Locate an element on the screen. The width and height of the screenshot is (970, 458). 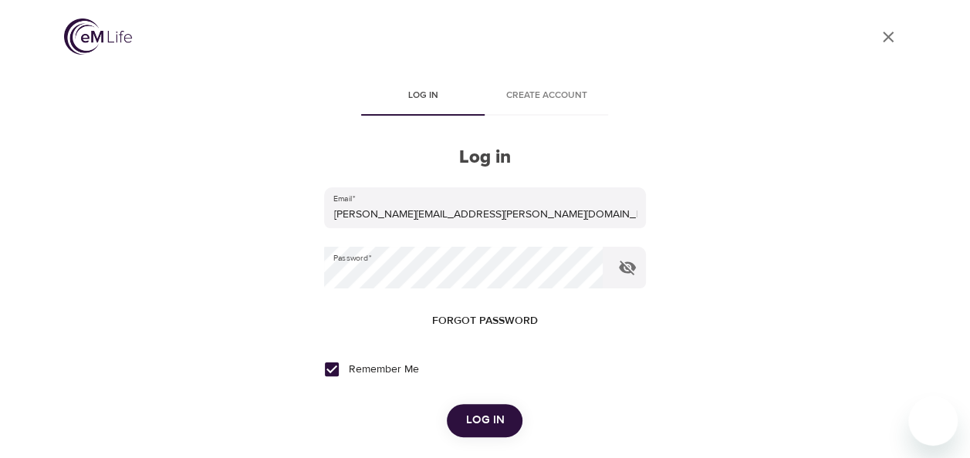
span: Create account is located at coordinates (546, 96).